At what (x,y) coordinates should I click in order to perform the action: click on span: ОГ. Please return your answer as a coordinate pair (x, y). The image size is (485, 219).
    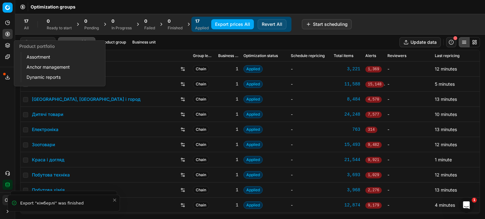
    Looking at the image, I should click on (8, 200).